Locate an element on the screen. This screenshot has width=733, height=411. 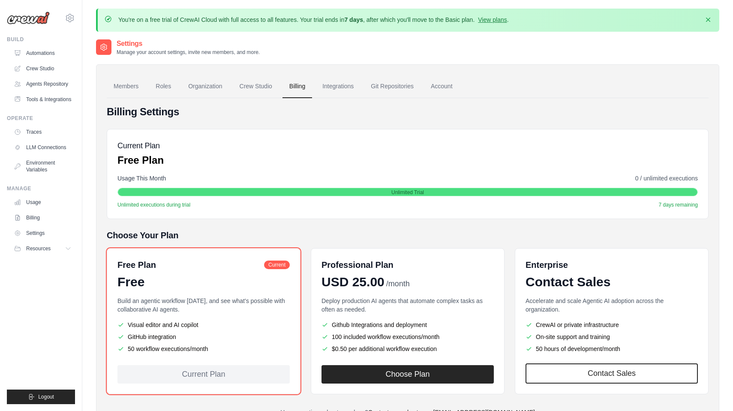
a: LLM Connections is located at coordinates (42, 148).